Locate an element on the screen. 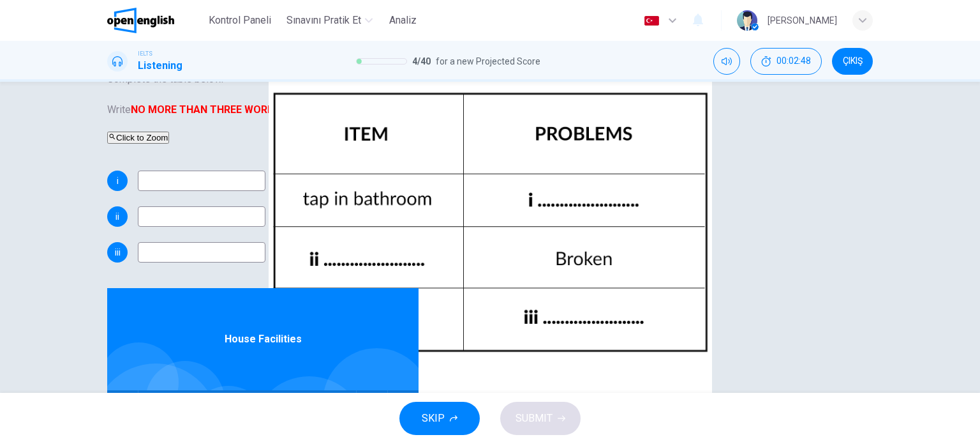 Image resolution: width=980 pixels, height=444 pixels. span: IELTS is located at coordinates (145, 54).